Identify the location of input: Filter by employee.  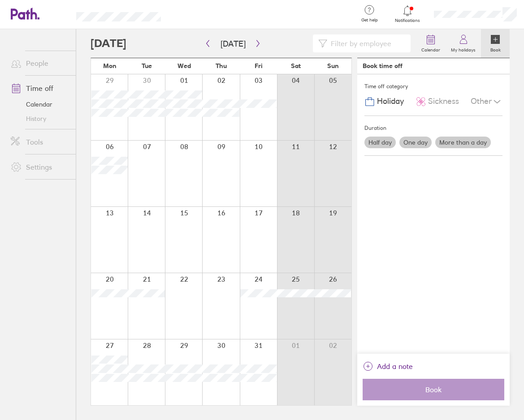
(366, 44).